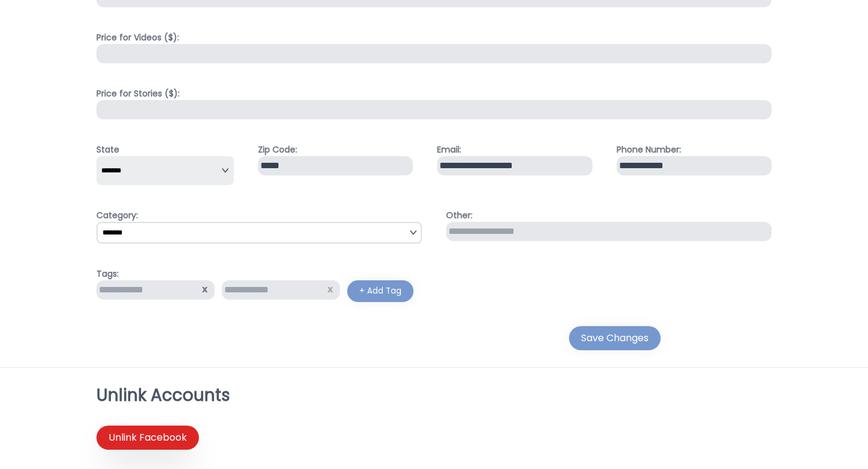 This screenshot has height=469, width=868. I want to click on div: Save Changes, so click(615, 338).